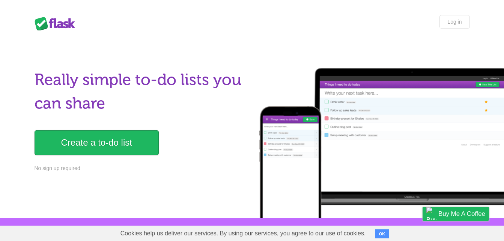  I want to click on a: Buy me a coffee, so click(456, 213).